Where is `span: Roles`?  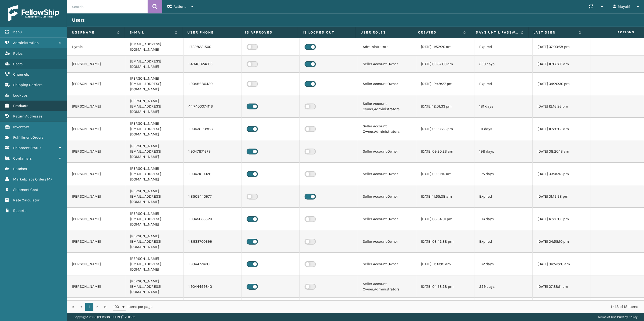 span: Roles is located at coordinates (18, 53).